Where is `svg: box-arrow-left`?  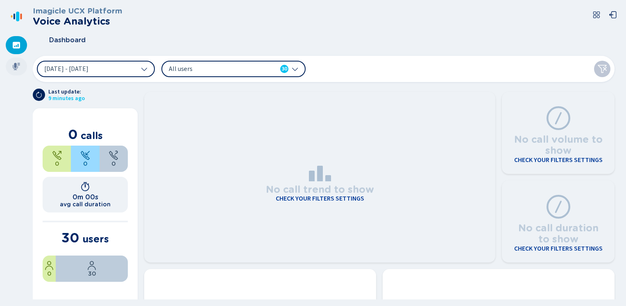
svg: box-arrow-left is located at coordinates (613, 15).